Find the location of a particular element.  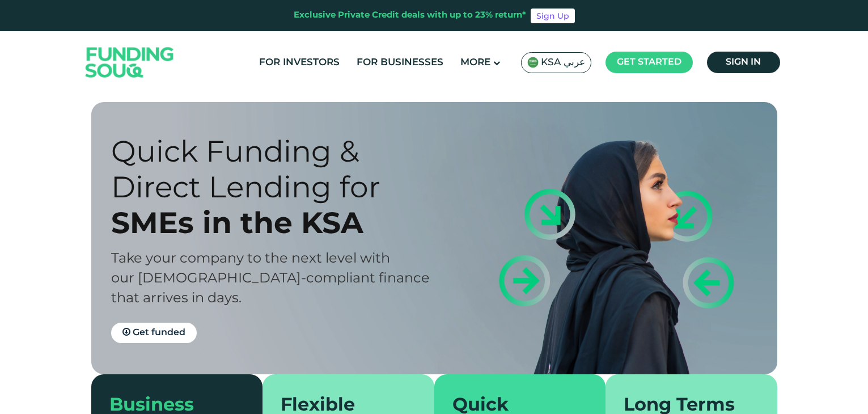

span: Sign in is located at coordinates (743, 62).